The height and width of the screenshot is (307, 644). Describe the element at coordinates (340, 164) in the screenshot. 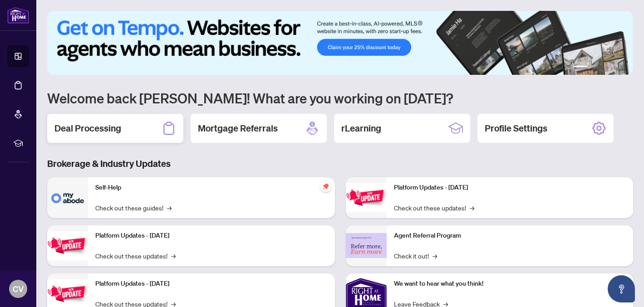

I see `h3: Brokerage & Industry Updates` at that location.